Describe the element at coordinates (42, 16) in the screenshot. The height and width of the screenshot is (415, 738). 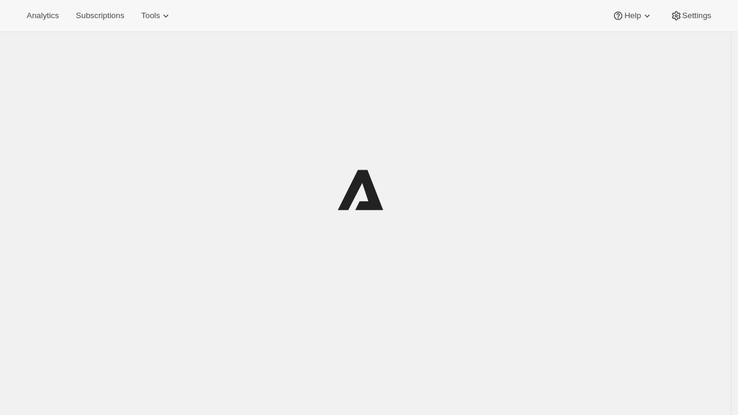
I see `button: Analytics` at that location.